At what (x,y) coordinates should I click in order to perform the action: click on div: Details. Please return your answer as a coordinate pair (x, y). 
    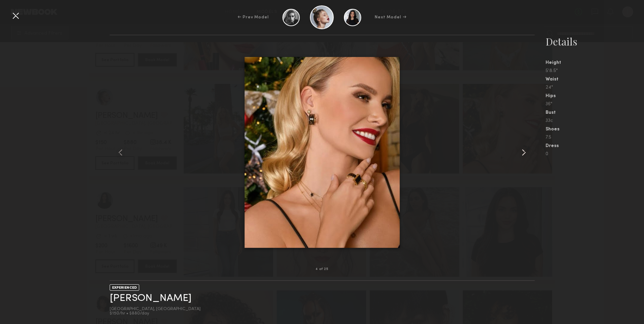
    Looking at the image, I should click on (595, 41).